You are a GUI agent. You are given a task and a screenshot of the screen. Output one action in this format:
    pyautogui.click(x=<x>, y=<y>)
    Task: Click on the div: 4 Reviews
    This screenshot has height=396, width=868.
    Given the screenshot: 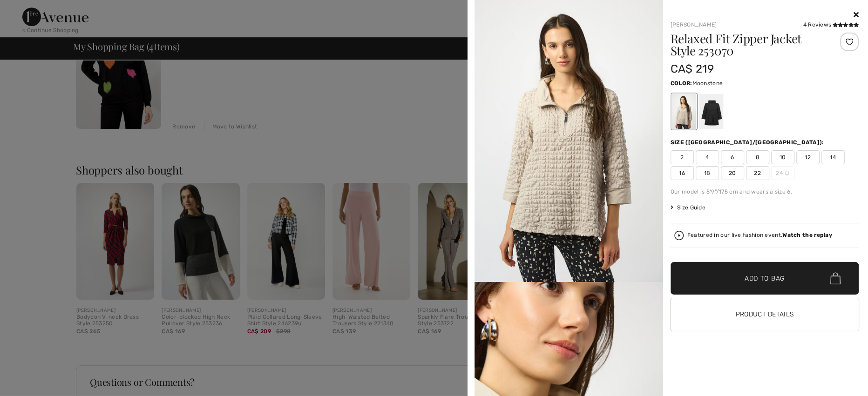 What is the action you would take?
    pyautogui.click(x=830, y=24)
    